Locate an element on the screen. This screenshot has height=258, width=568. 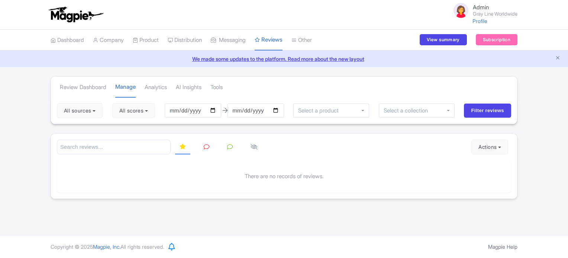
a: Product is located at coordinates (146, 40).